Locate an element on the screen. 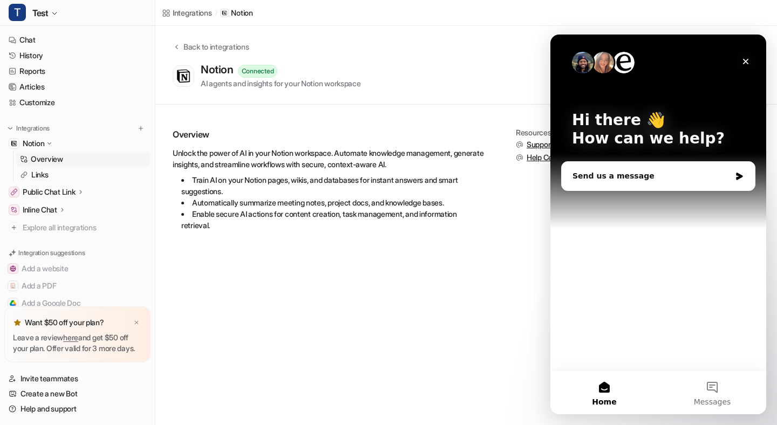 The width and height of the screenshot is (777, 425). a: Articles is located at coordinates (77, 87).